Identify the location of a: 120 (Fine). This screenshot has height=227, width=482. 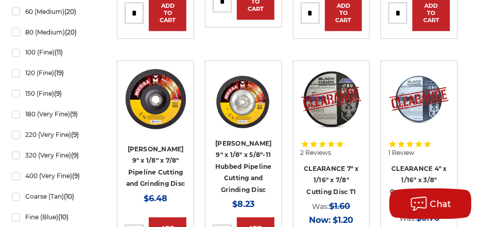
(53, 73).